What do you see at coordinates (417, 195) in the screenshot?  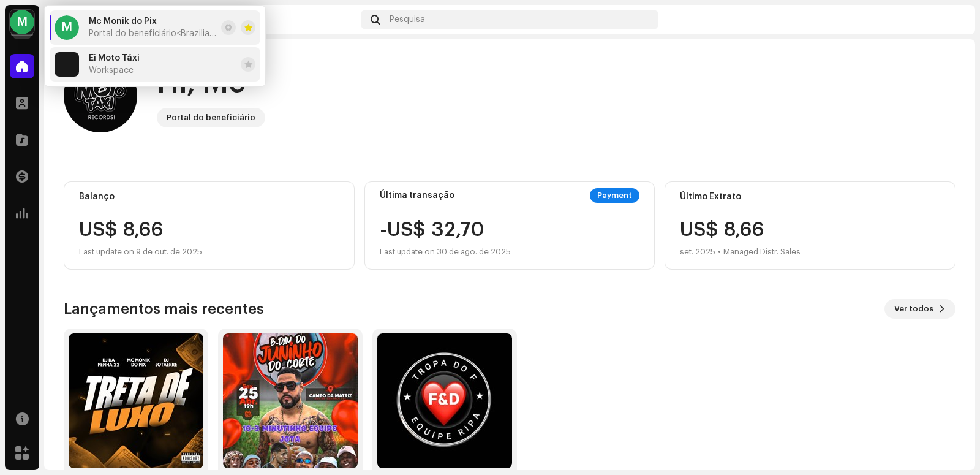 I see `div: Última transação` at bounding box center [417, 195].